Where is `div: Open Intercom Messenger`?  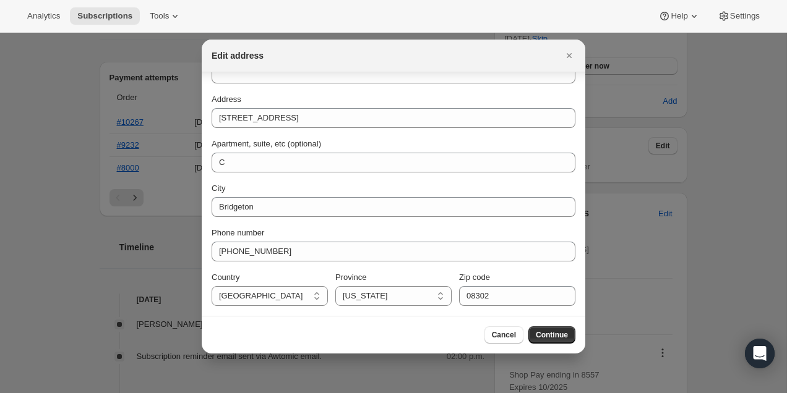
div: Open Intercom Messenger is located at coordinates (759, 354).